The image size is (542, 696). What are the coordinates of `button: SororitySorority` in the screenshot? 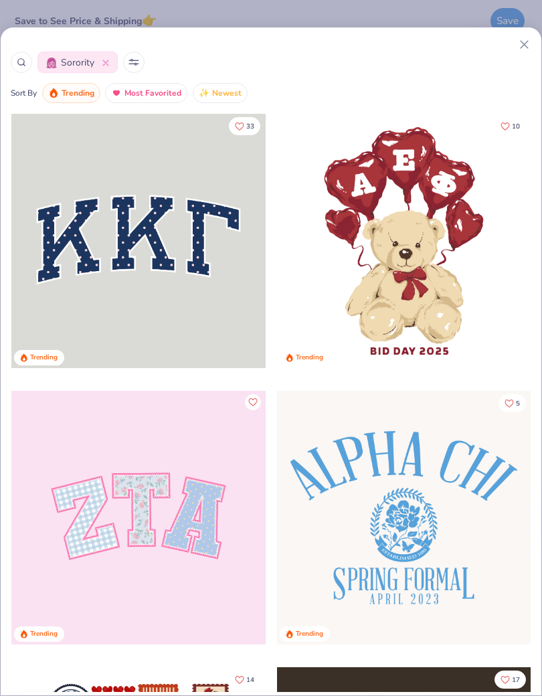 It's located at (78, 62).